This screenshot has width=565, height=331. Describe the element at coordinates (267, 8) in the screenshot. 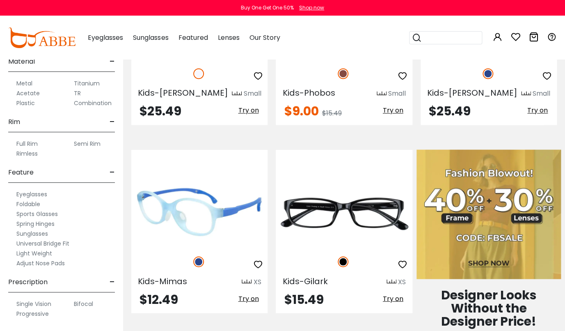

I see `div: Buy One Get One 50%` at that location.